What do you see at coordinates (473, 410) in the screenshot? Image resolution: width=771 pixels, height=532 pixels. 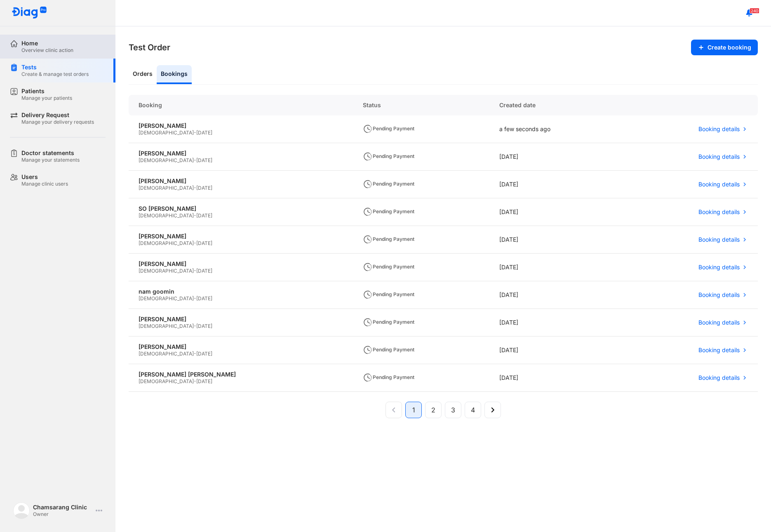 I see `span: 4` at bounding box center [473, 410].